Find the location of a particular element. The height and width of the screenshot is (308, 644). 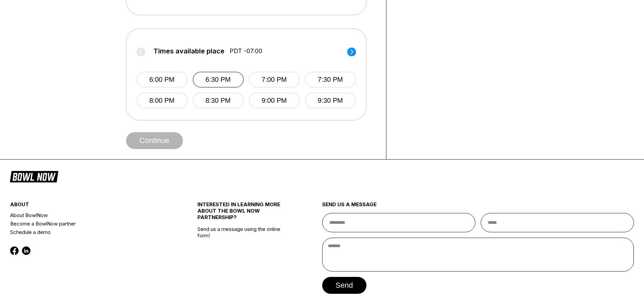

a: Schedule a demo is located at coordinates (88, 232).